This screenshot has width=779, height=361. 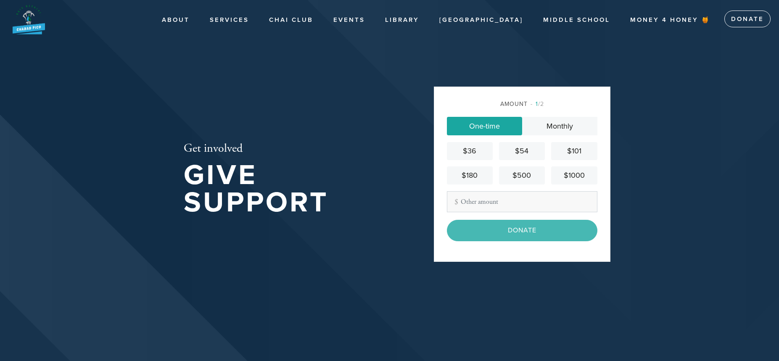 What do you see at coordinates (469, 151) in the screenshot?
I see `a: $36` at bounding box center [469, 151].